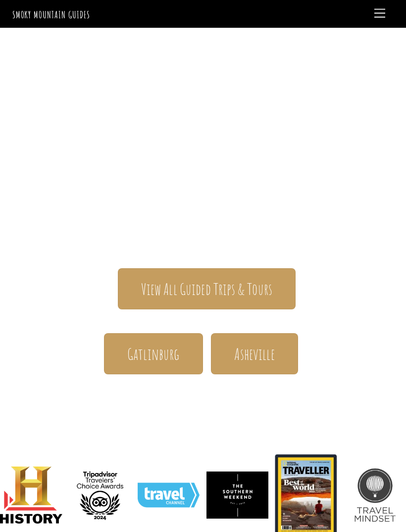  What do you see at coordinates (207, 288) in the screenshot?
I see `span: View All Guided Trips & Tours` at bounding box center [207, 288].